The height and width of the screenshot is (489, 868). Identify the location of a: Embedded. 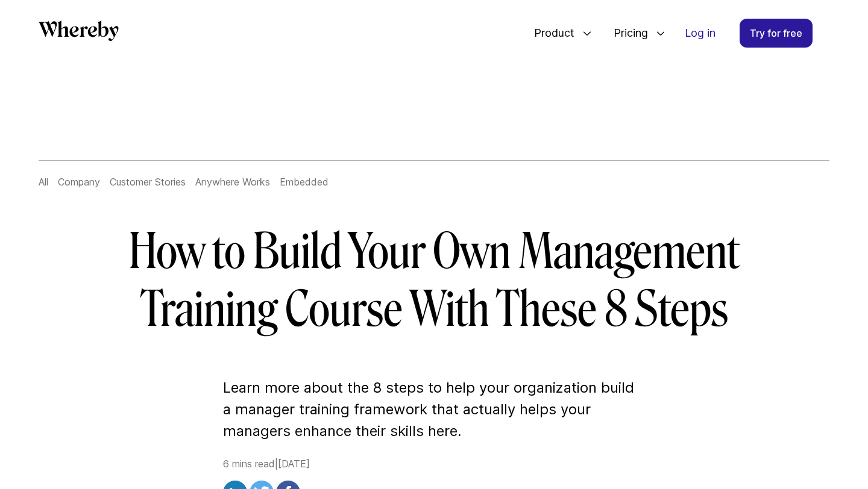
(304, 182).